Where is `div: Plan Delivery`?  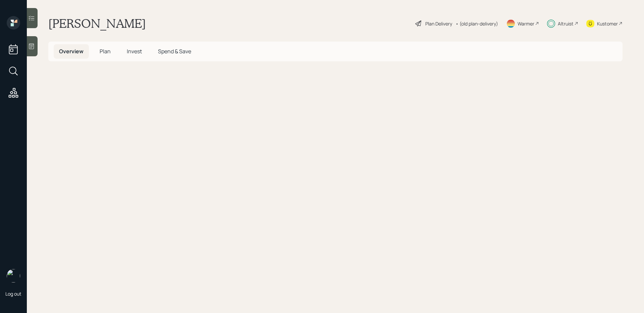
div: Plan Delivery is located at coordinates (439, 23).